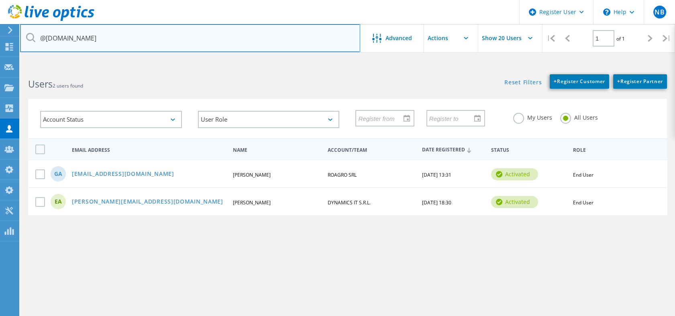 Image resolution: width=675 pixels, height=316 pixels. What do you see at coordinates (580, 82) in the screenshot?
I see `a: +Register Customer` at bounding box center [580, 82].